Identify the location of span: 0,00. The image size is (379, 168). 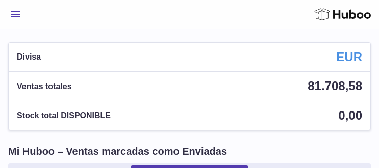
(350, 115).